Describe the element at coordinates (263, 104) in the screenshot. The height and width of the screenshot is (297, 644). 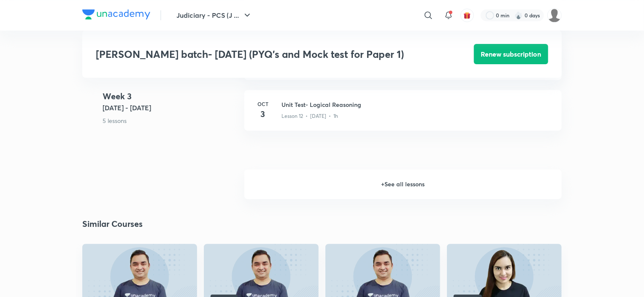
I see `h6: Oct` at that location.